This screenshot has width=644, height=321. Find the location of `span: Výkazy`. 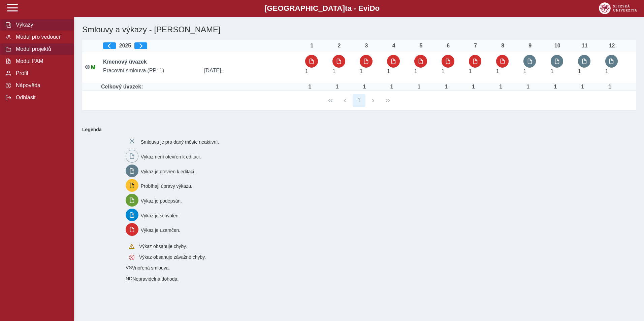

span: Výkazy is located at coordinates (41, 25).